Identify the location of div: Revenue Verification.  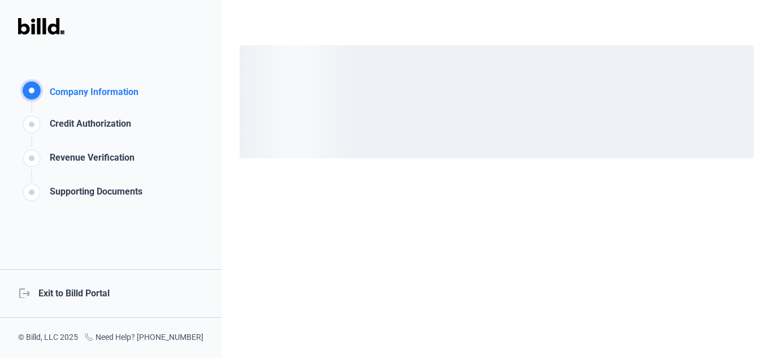
(90, 160).